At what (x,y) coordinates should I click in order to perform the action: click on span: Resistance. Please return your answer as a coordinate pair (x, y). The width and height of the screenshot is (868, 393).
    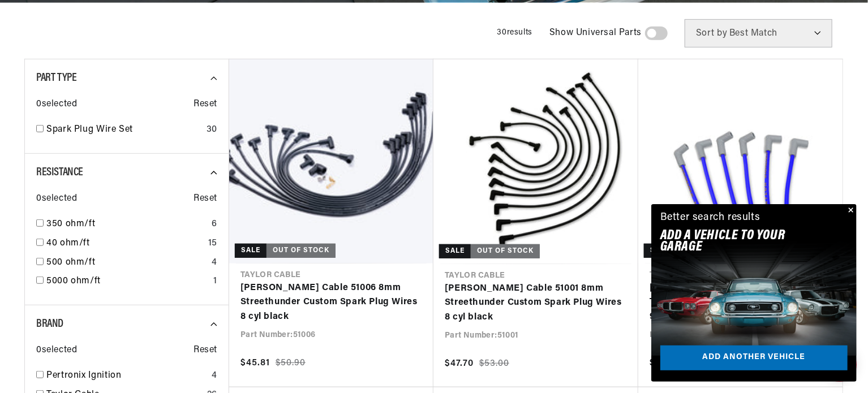
    Looking at the image, I should click on (60, 172).